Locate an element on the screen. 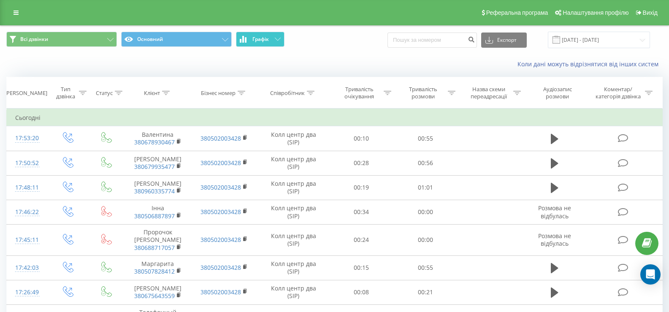  td: 00:21 is located at coordinates (425, 292).